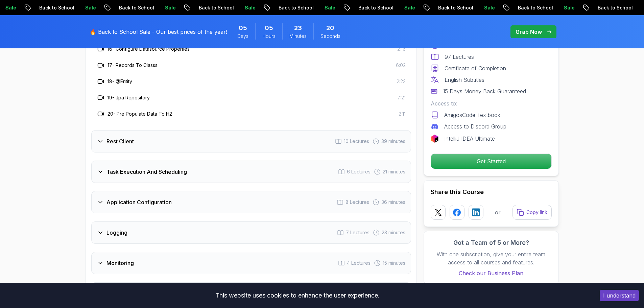 This screenshot has width=644, height=308. What do you see at coordinates (269, 36) in the screenshot?
I see `span: Hours` at bounding box center [269, 36].